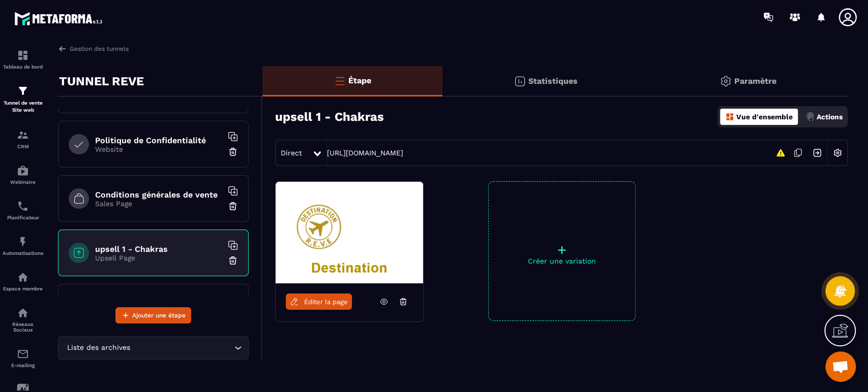 The image size is (868, 392). What do you see at coordinates (23, 107) in the screenshot?
I see `p: Tunnel de vente Site web` at bounding box center [23, 107].